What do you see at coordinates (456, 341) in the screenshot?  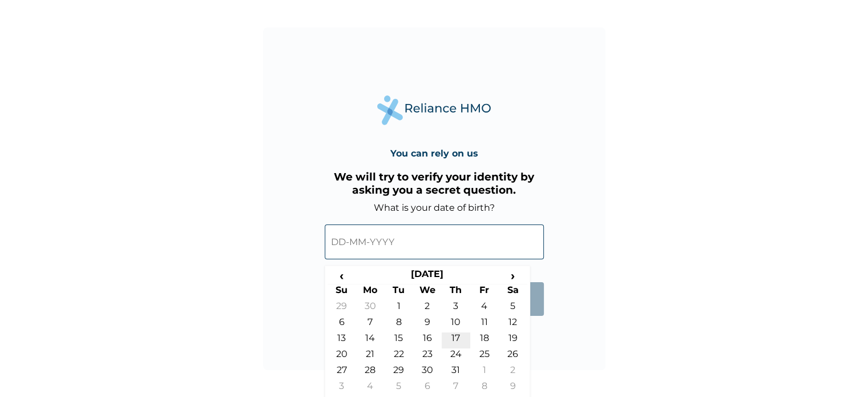 I see `td: 17` at bounding box center [456, 341].